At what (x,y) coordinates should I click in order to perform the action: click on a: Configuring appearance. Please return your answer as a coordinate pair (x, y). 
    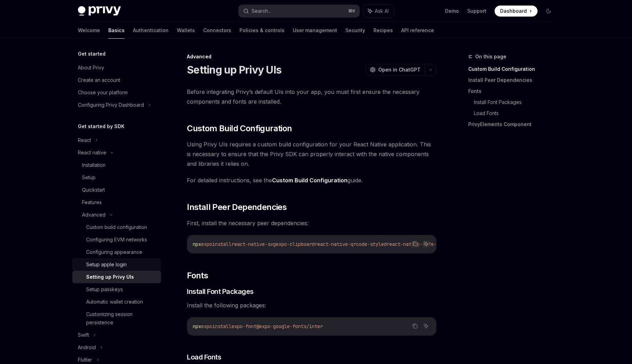
    Looking at the image, I should click on (117, 253).